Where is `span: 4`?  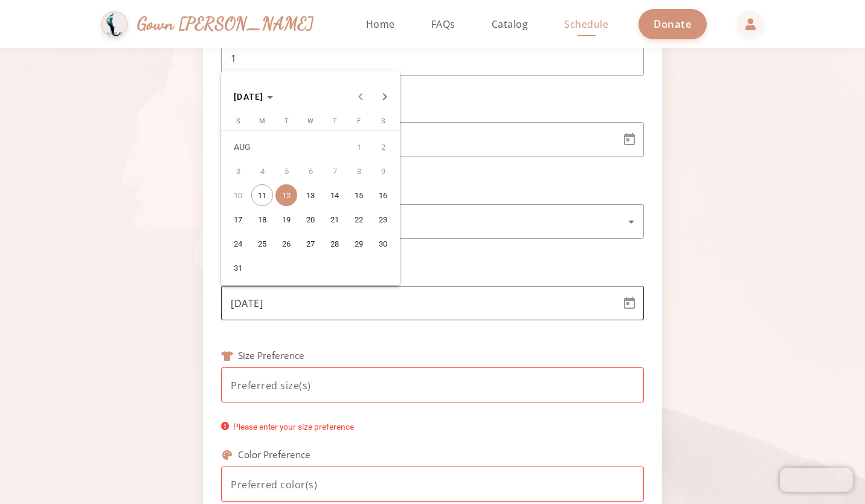
span: 4 is located at coordinates (262, 171).